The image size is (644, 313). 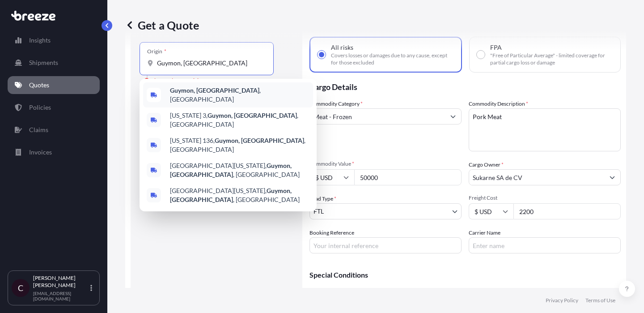 I want to click on label: Carrier Name, so click(x=484, y=233).